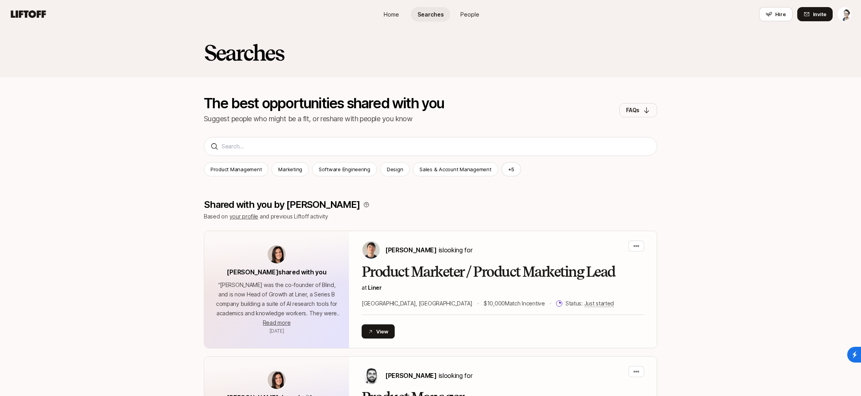 The width and height of the screenshot is (861, 396). Describe the element at coordinates (375, 287) in the screenshot. I see `a: Liner` at that location.